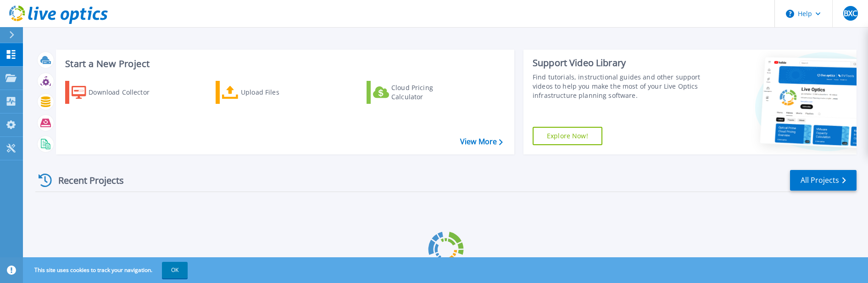 This screenshot has width=868, height=283. What do you see at coordinates (617, 63) in the screenshot?
I see `div: Support Video Library` at bounding box center [617, 63].